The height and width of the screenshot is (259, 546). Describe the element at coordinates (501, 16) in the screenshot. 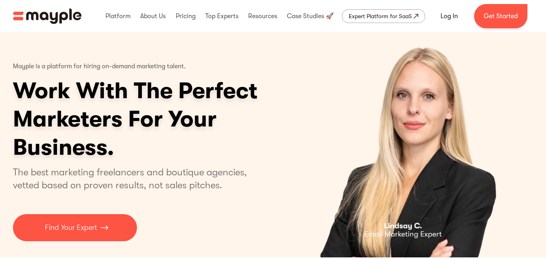

I see `a: Get Started` at that location.